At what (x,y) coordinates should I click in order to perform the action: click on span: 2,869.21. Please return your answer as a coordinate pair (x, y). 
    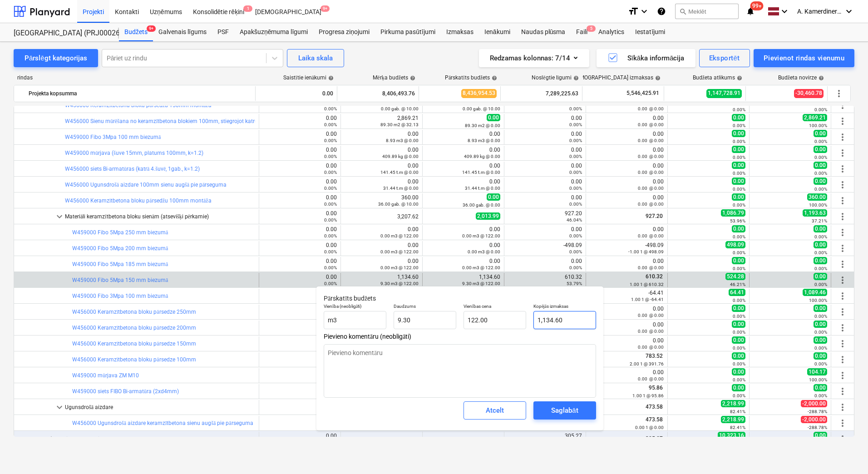
    Looking at the image, I should click on (815, 117).